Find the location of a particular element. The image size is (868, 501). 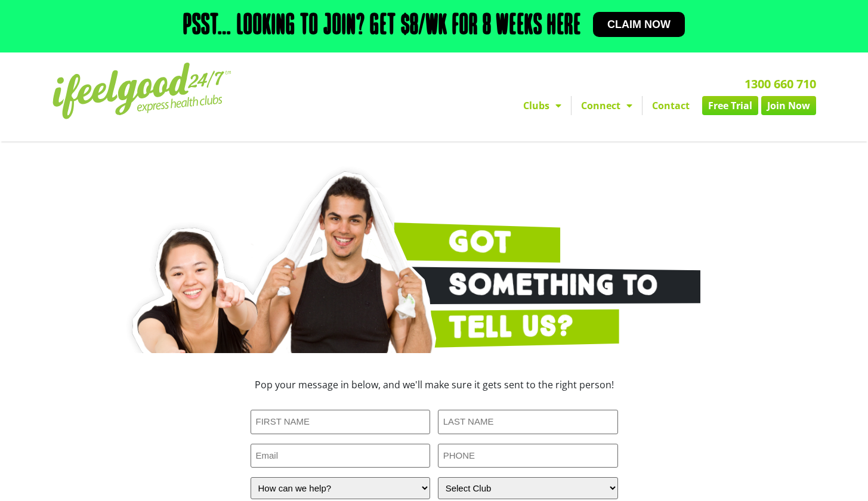

a: 1300 660 710 is located at coordinates (780, 83).